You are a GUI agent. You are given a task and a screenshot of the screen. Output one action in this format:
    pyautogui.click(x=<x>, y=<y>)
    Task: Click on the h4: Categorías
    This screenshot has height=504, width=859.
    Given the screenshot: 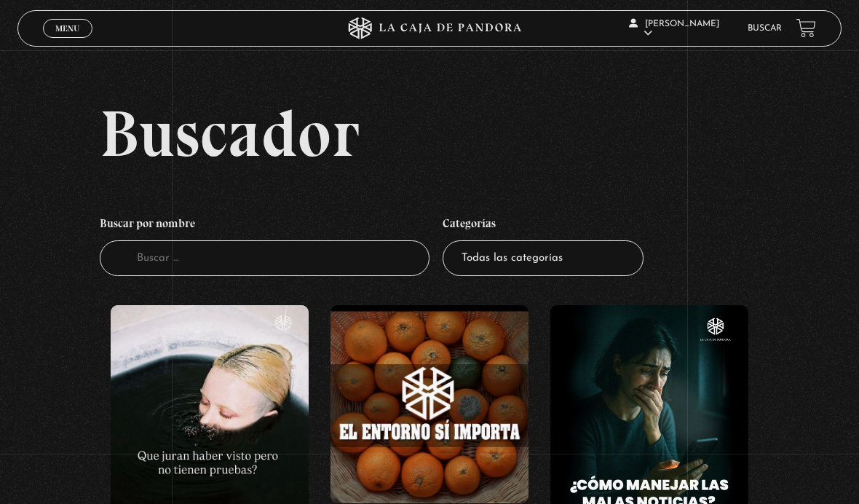 What is the action you would take?
    pyautogui.click(x=544, y=224)
    